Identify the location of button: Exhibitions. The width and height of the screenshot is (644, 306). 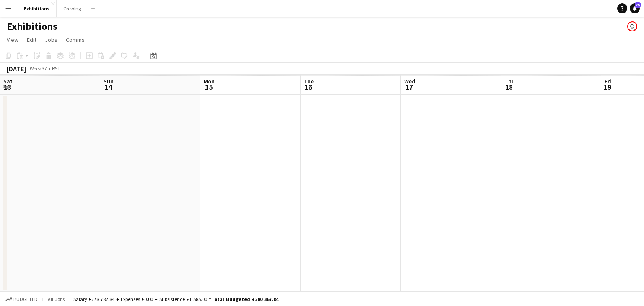
(37, 9).